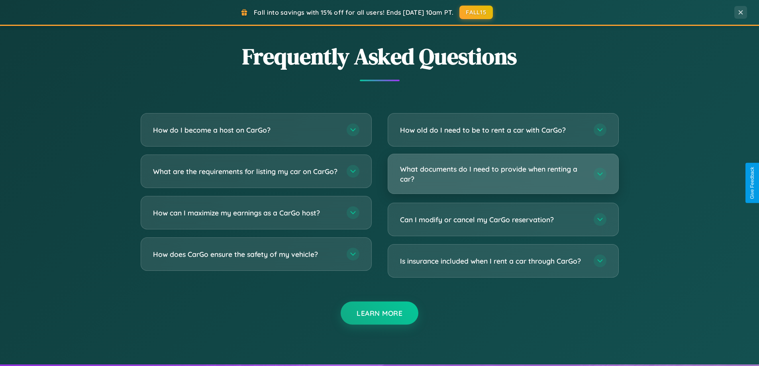 This screenshot has height=366, width=759. Describe the element at coordinates (476, 12) in the screenshot. I see `button: FALL15` at that location.